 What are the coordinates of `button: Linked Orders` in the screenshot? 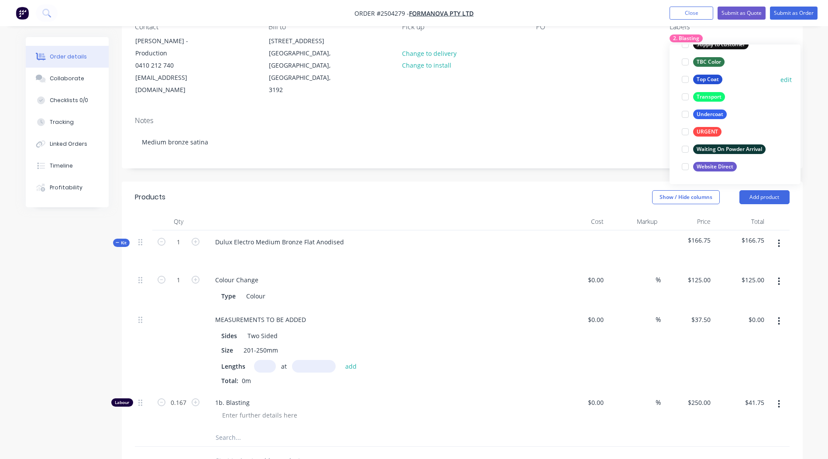 It's located at (67, 144).